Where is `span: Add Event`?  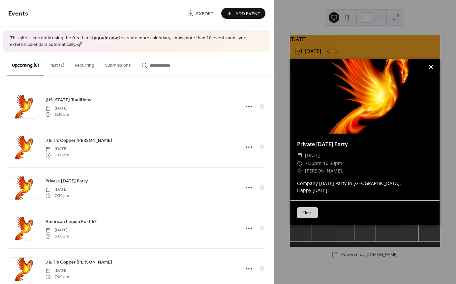
span: Add Event is located at coordinates (248, 14).